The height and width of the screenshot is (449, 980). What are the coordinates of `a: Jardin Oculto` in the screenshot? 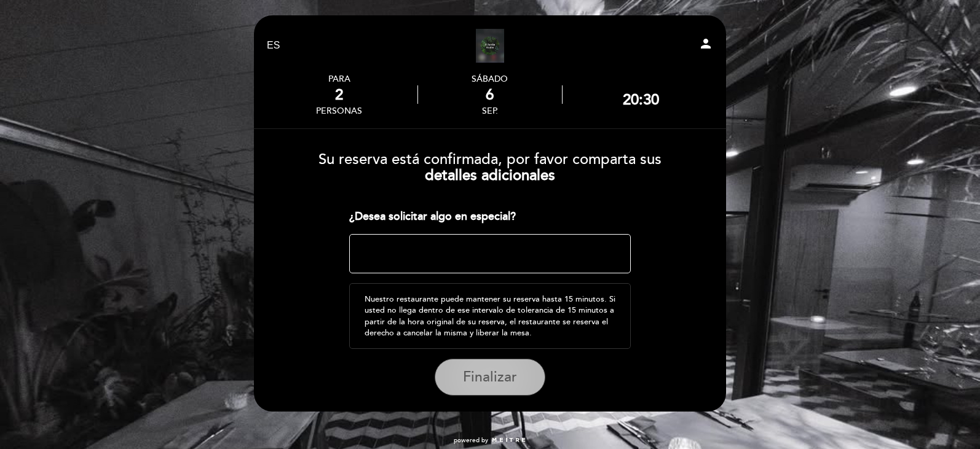 It's located at (490, 46).